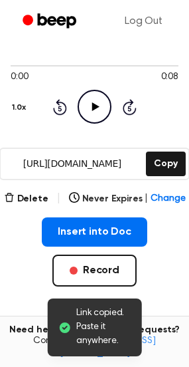  What do you see at coordinates (50, 21) in the screenshot?
I see `a: Beep` at bounding box center [50, 21].